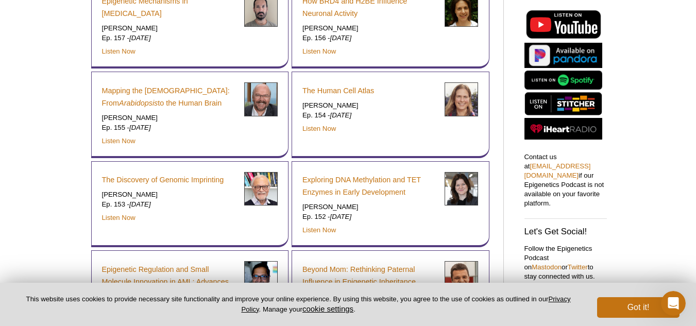 The image size is (696, 326). Describe the element at coordinates (261, 278) in the screenshot. I see `img: Weiwei Dang headshot` at that location.